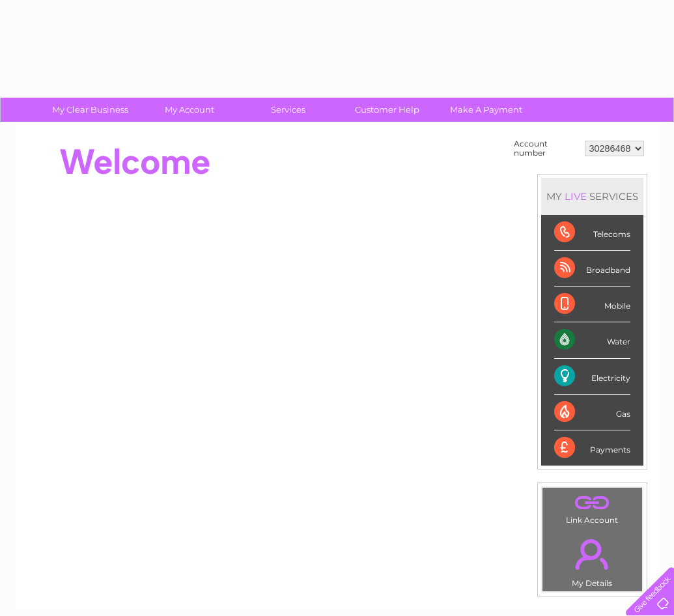 This screenshot has height=616, width=674. Describe the element at coordinates (592, 304) in the screenshot. I see `div: Mobile` at that location.